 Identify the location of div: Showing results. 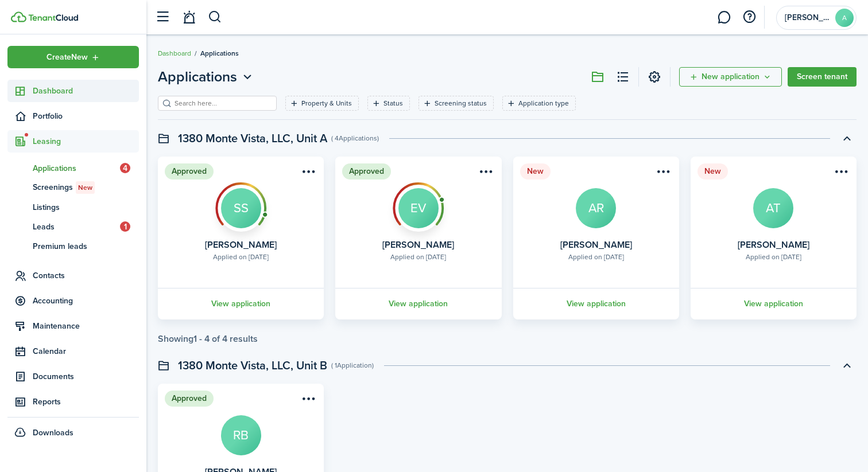
(208, 339).